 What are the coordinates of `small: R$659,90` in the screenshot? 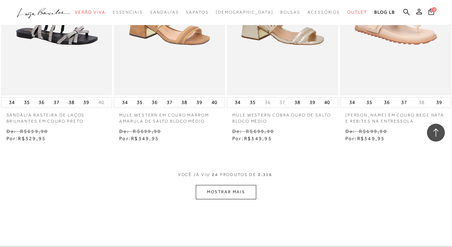 It's located at (34, 131).